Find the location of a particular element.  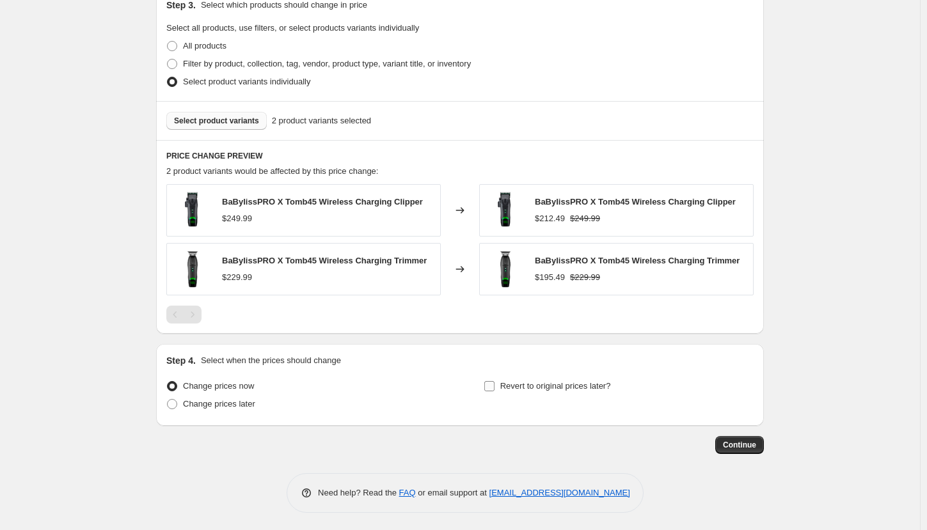

strike: $249.99 is located at coordinates (585, 219).